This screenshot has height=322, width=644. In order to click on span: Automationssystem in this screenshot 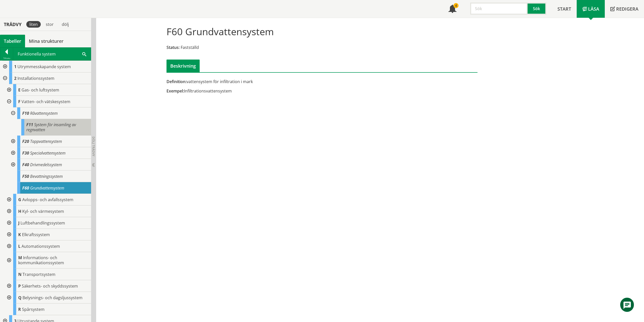, I will do `click(41, 246)`.